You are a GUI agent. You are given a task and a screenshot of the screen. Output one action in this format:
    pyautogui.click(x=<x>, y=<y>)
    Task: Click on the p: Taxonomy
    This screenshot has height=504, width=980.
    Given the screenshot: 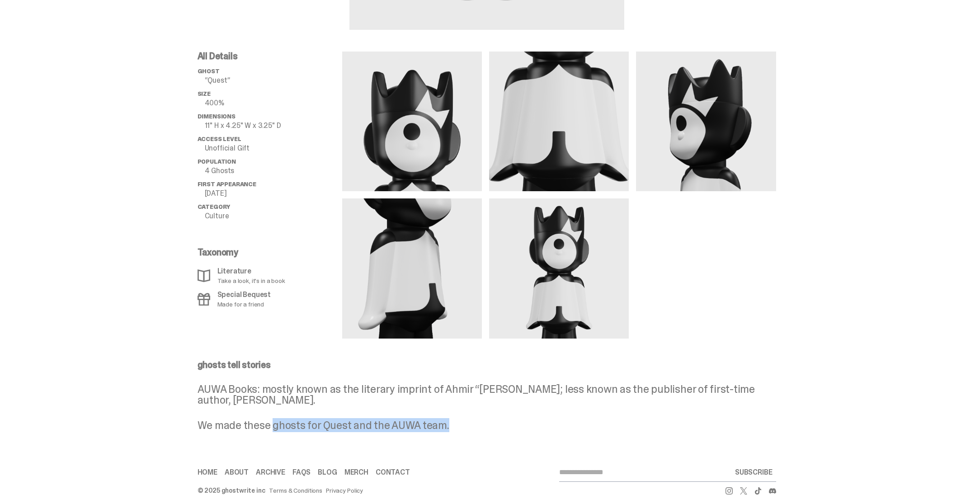 What is the action you would take?
    pyautogui.click(x=267, y=252)
    